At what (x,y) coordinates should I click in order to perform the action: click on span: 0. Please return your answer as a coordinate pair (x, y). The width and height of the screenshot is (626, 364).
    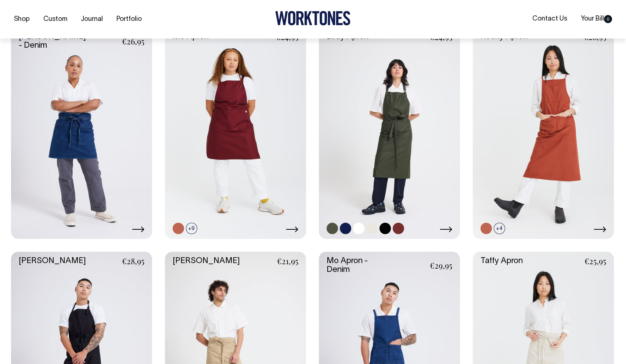
    Looking at the image, I should click on (608, 19).